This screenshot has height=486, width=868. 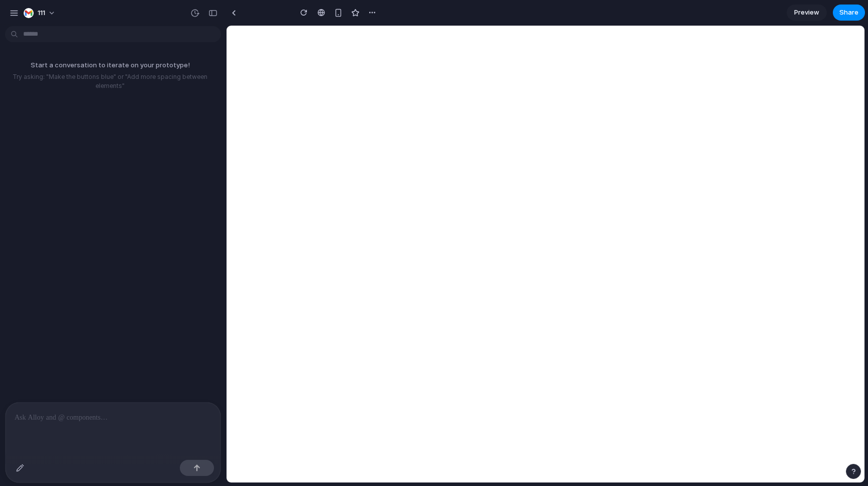 What do you see at coordinates (110, 81) in the screenshot?
I see `p: Try asking: "Make the buttons blue" or "Add more spacing between elements"` at bounding box center [110, 81].